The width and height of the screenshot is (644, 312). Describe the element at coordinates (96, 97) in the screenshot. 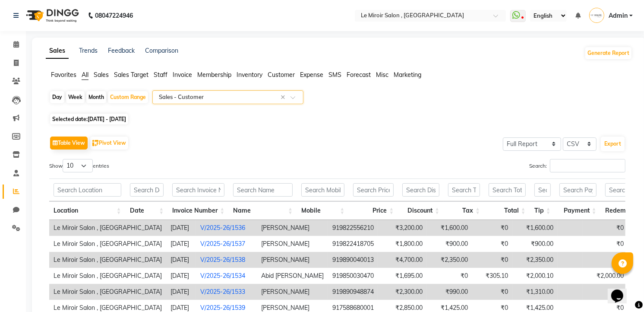

I see `div: Month` at that location.